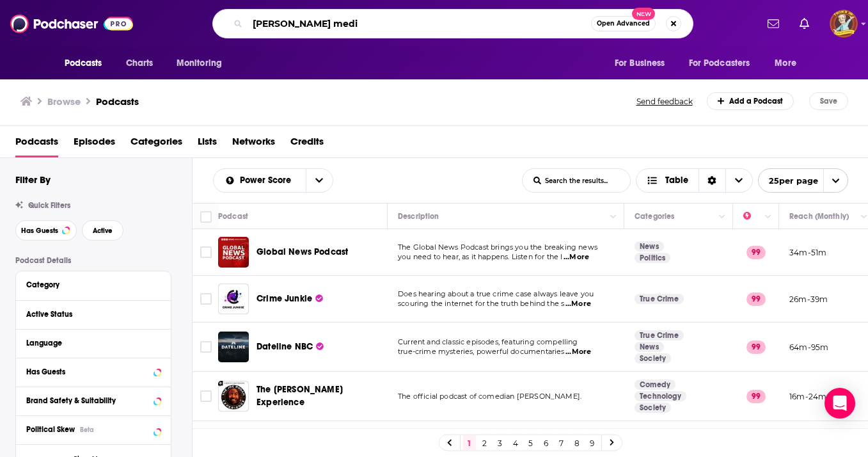 The image size is (868, 457). I want to click on a: Episodes, so click(94, 144).